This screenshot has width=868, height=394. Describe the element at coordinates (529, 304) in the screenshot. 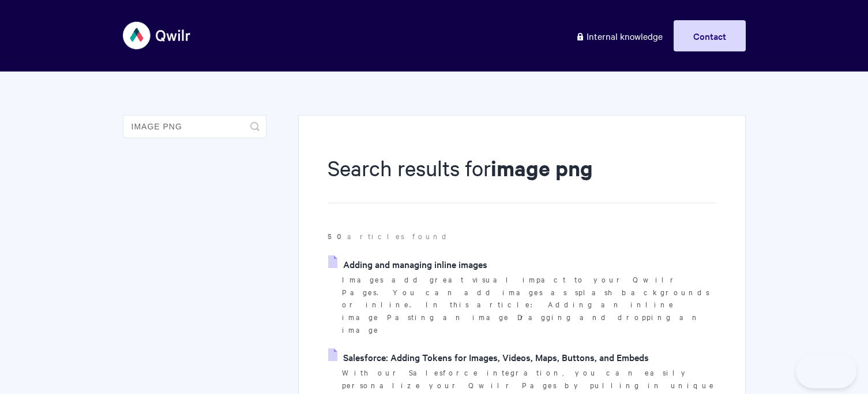

I see `p: Images add great visual impact to your Qwilr Pages. You can add images as splash backgrounds or i...` at that location.